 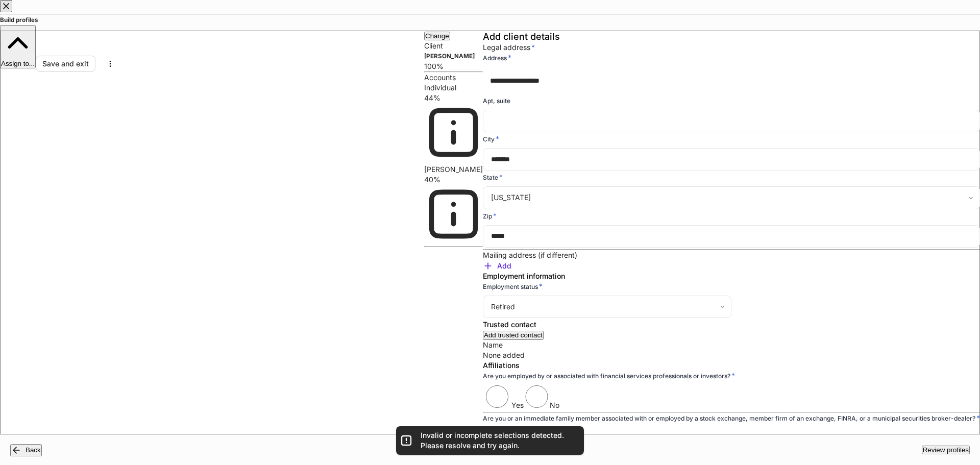 I want to click on div: Retired, so click(x=607, y=306).